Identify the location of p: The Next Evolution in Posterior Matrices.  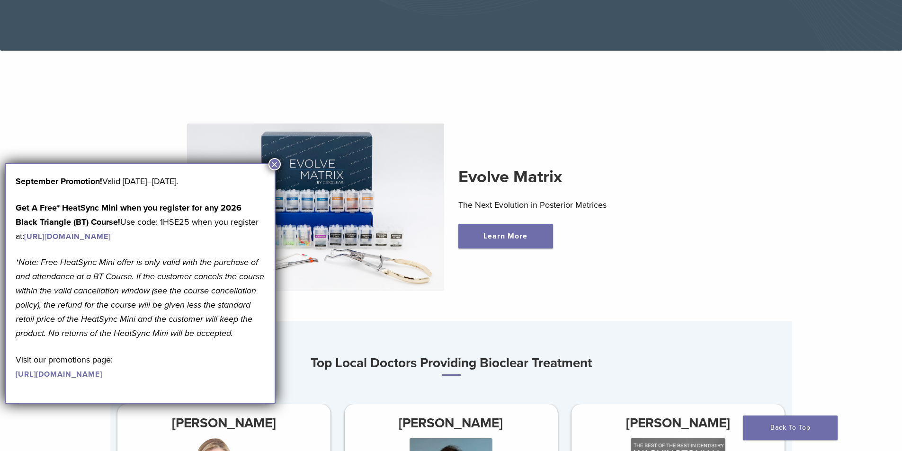
(587, 205).